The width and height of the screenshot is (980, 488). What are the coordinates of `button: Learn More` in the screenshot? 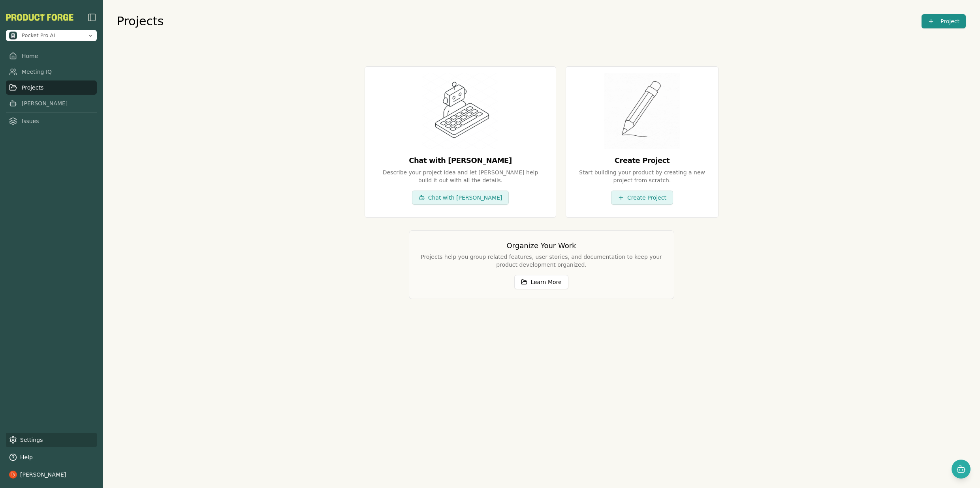 It's located at (541, 282).